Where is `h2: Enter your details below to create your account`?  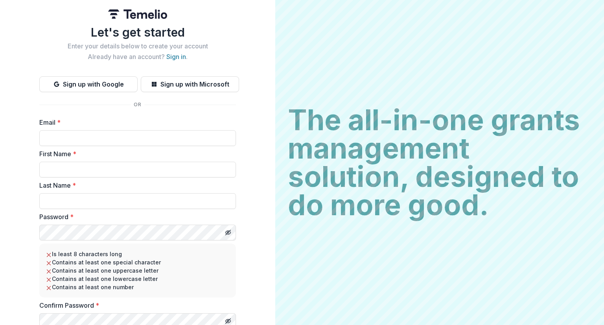
h2: Enter your details below to create your account is located at coordinates (138, 46).